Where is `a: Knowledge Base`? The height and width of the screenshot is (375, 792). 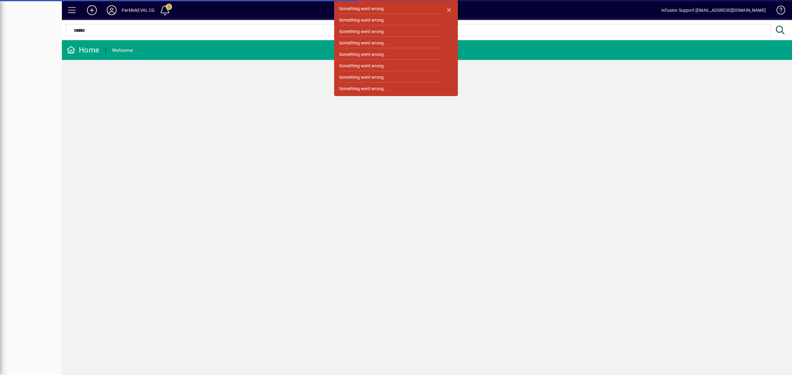
a: Knowledge Base is located at coordinates (778, 11).